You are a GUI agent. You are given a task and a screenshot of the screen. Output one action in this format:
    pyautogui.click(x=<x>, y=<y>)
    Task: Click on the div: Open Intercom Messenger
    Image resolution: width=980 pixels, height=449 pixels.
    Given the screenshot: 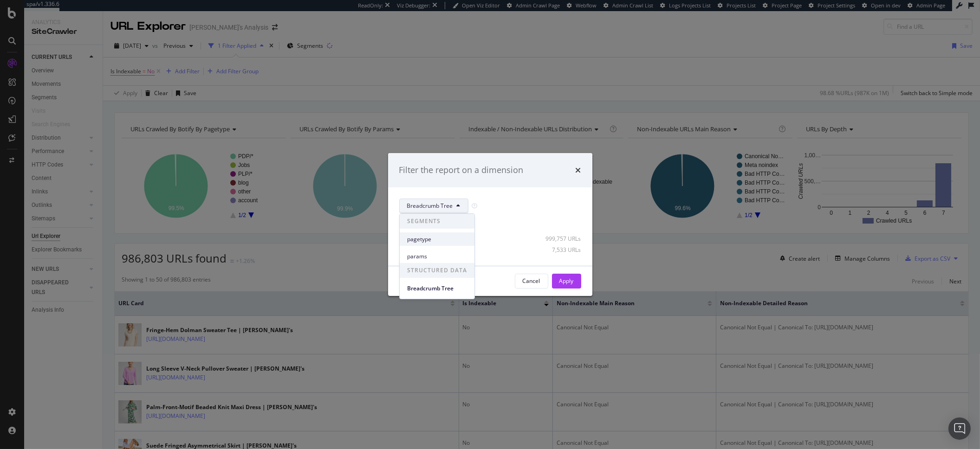 What is the action you would take?
    pyautogui.click(x=960, y=429)
    